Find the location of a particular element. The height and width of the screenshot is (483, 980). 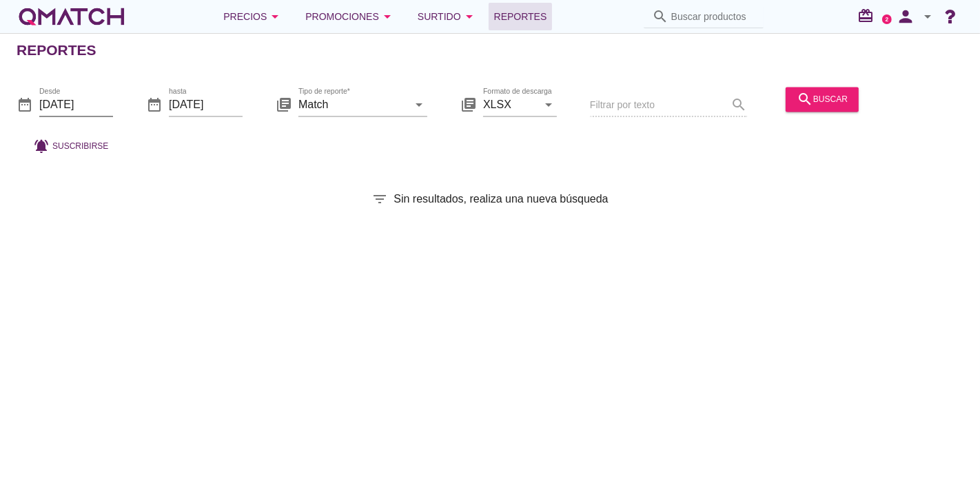

a: white-qmatch-logo is located at coordinates (72, 16).